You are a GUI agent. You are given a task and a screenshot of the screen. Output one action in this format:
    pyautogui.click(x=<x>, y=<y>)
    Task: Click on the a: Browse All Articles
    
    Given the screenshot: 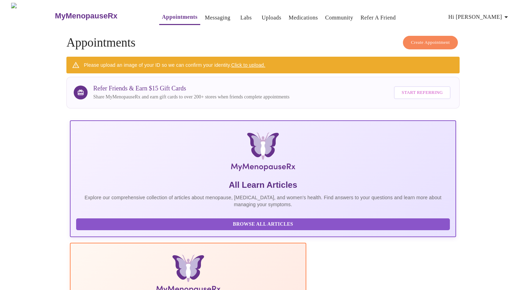 What is the action you would take?
    pyautogui.click(x=264, y=224)
    